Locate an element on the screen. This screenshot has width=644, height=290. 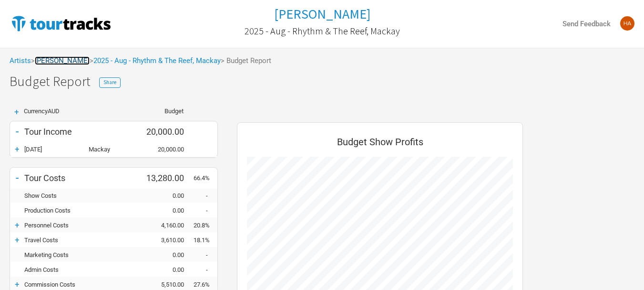
div: 20.8% is located at coordinates (206, 225).